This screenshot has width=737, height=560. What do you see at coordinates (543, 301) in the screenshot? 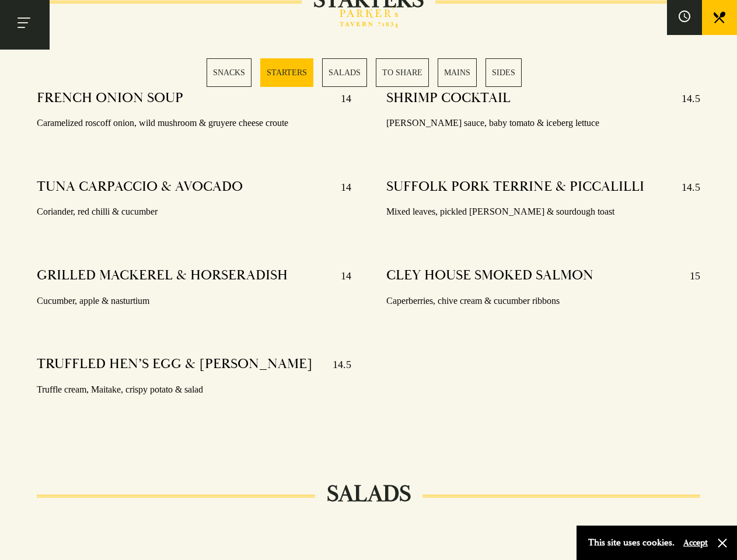
I see `p: Caperberries, chive cream & cucumber ribbons` at bounding box center [543, 301].